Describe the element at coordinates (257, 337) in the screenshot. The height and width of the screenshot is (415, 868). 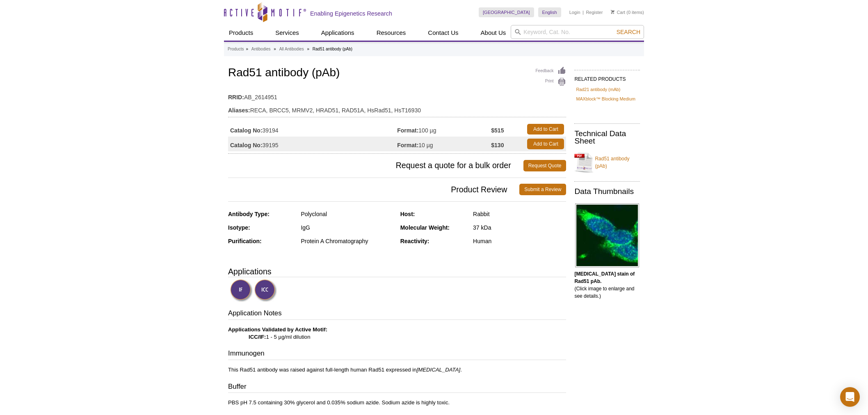
I see `strong: ICC/IF:` at that location.